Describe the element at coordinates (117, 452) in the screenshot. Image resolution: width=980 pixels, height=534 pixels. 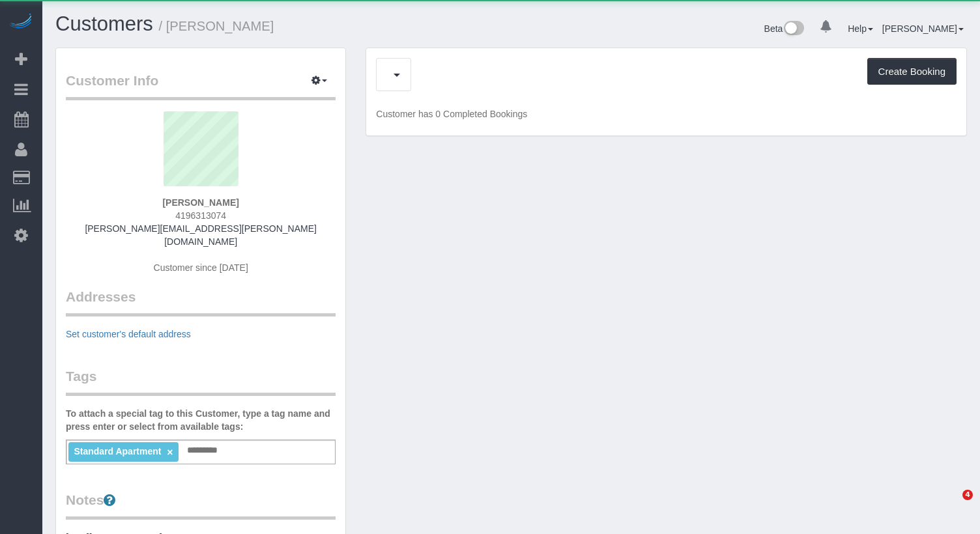
I see `span: Standard Apartment` at that location.